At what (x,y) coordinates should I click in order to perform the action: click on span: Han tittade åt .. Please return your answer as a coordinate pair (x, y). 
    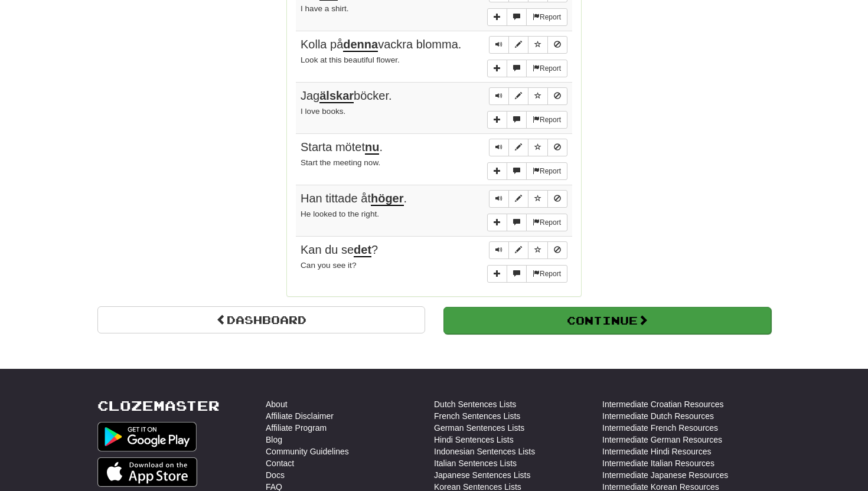
    Looking at the image, I should click on (354, 199).